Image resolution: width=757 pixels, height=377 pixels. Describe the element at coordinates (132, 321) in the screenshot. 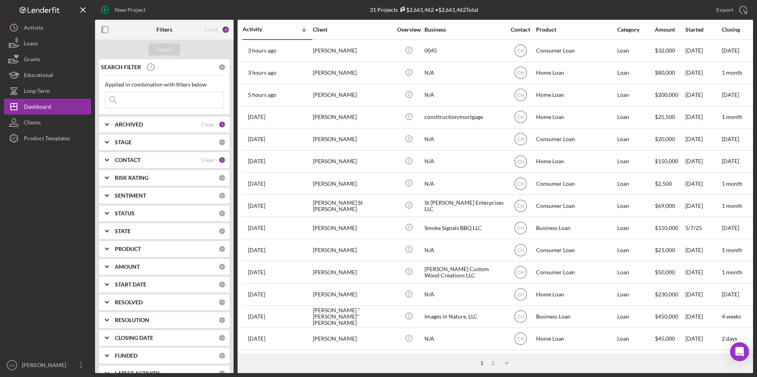

I see `b: RESOLUTION` at that location.